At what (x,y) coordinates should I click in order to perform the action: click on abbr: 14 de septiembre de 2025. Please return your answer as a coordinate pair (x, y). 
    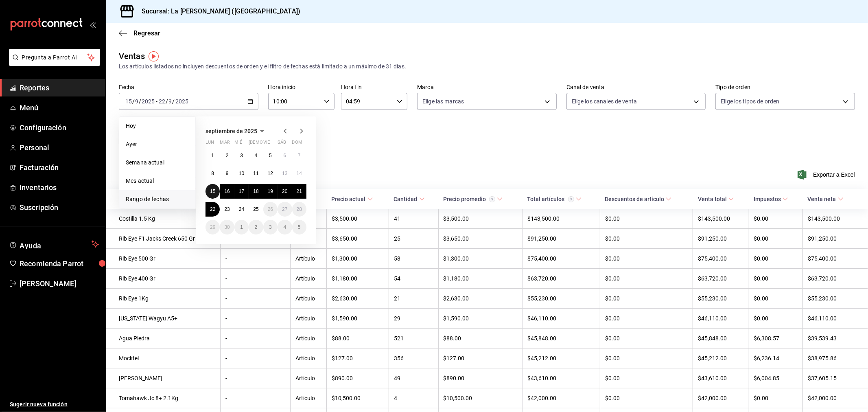
    Looking at the image, I should click on (299, 174).